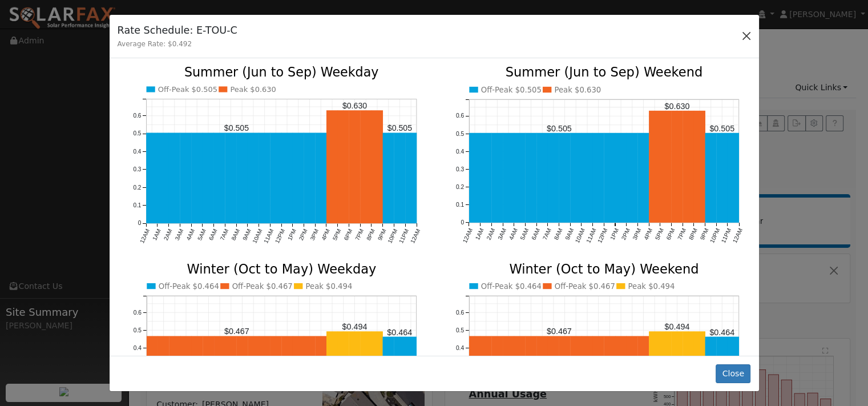  I want to click on text: 7AM, so click(546, 235).